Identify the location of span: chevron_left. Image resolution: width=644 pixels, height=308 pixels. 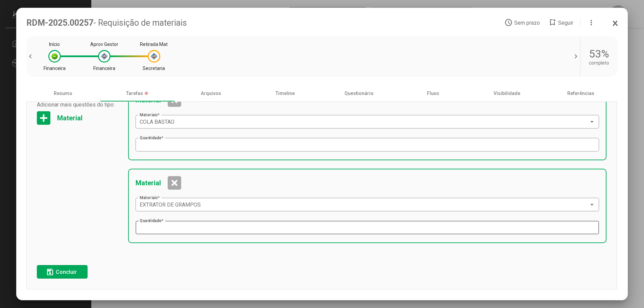
(31, 57).